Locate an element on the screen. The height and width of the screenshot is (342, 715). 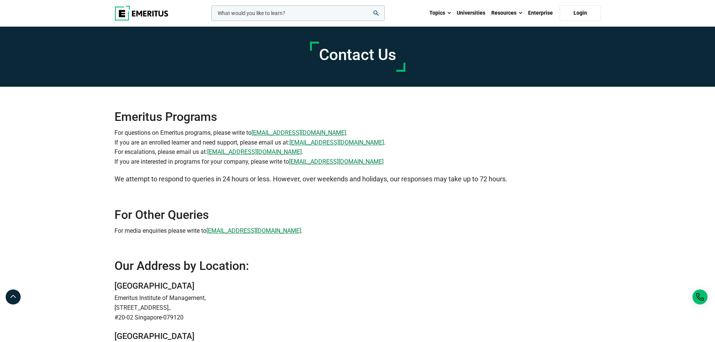
p: For questions on Emeritus programs, please write to . If you are an enrolled learner and need sup... is located at coordinates (358, 147).